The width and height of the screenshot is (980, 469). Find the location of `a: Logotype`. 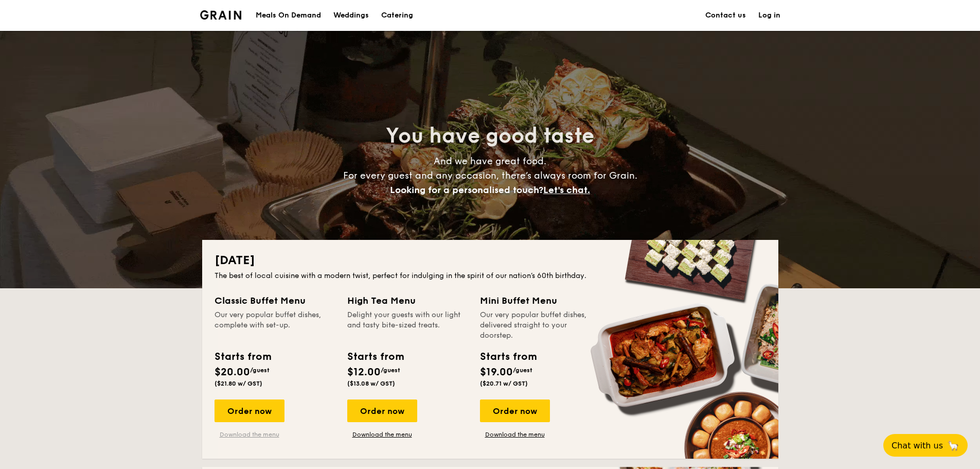

a: Logotype is located at coordinates (221, 15).